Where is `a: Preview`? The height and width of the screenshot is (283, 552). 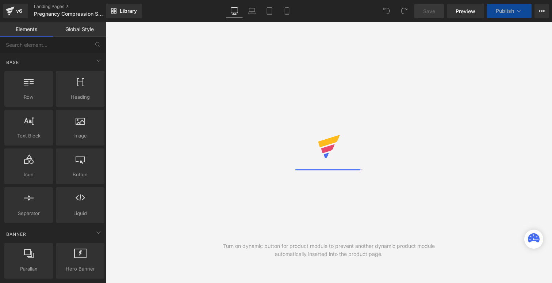 a: Preview is located at coordinates (465, 11).